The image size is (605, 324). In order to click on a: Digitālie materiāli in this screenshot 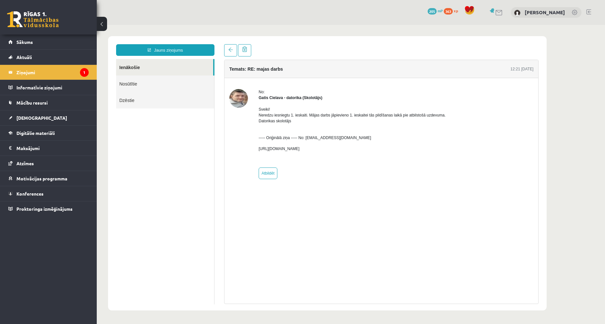, I will do `click(48, 133)`.